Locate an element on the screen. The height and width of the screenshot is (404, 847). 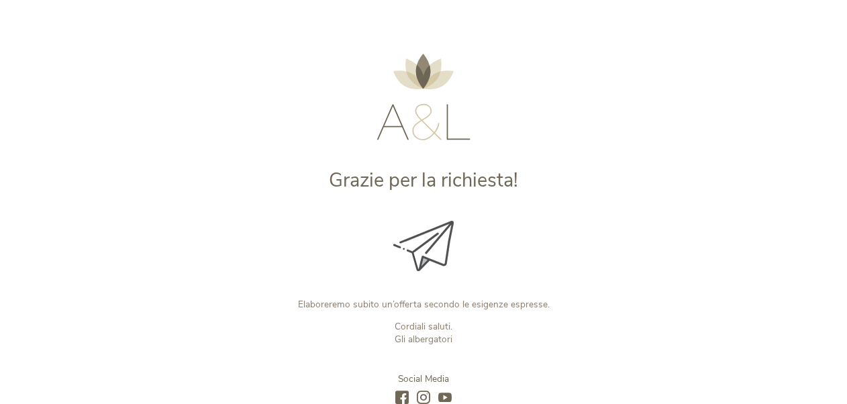
span: Social Media is located at coordinates (424, 379).